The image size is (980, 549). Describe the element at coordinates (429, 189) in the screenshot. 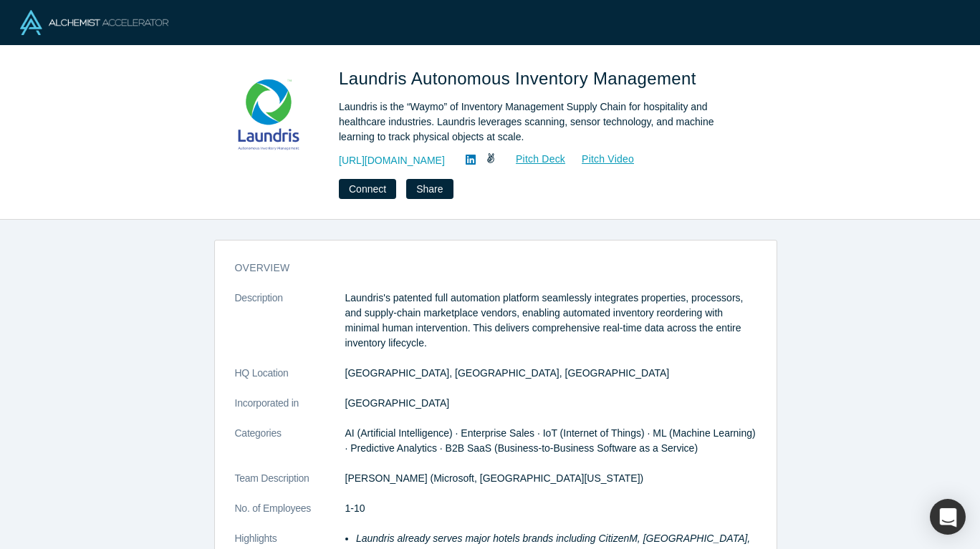

I see `button: Share` at that location.